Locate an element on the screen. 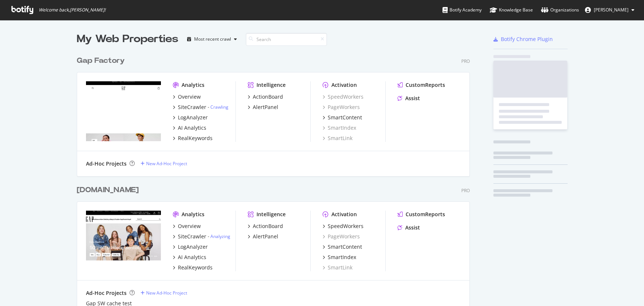  span: Greg M is located at coordinates (611, 10).